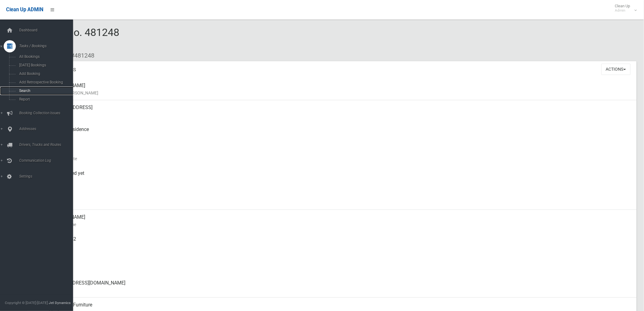 Image resolution: width=644 pixels, height=311 pixels. What do you see at coordinates (80, 56) in the screenshot?
I see `li: #481248` at bounding box center [80, 56].